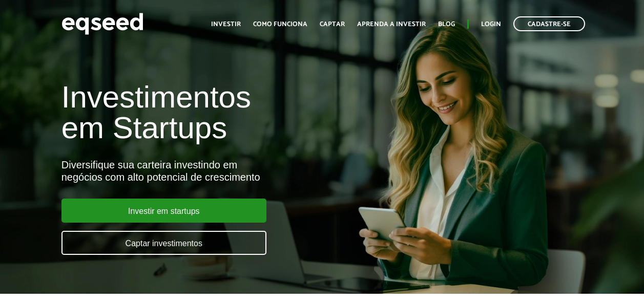  What do you see at coordinates (332, 24) in the screenshot?
I see `a: Captar` at bounding box center [332, 24].